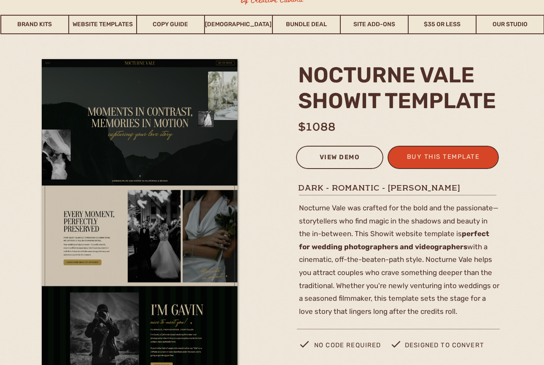  Describe the element at coordinates (452, 347) in the screenshot. I see `p: designed to convert` at that location.